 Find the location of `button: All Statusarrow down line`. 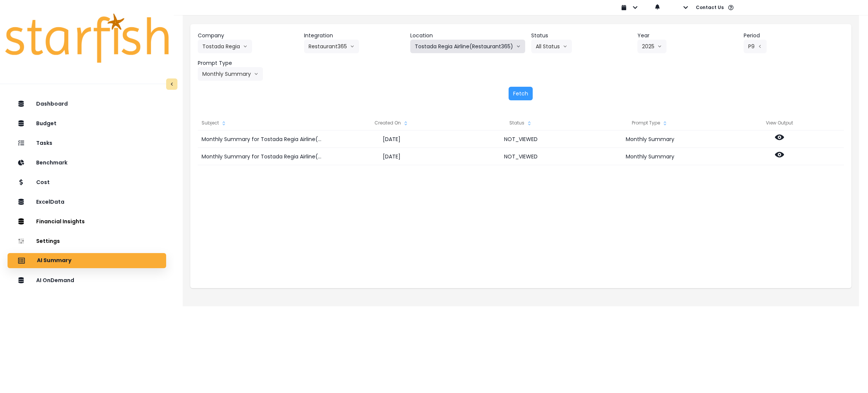

button: All Statusarrow down line is located at coordinates (552, 47).